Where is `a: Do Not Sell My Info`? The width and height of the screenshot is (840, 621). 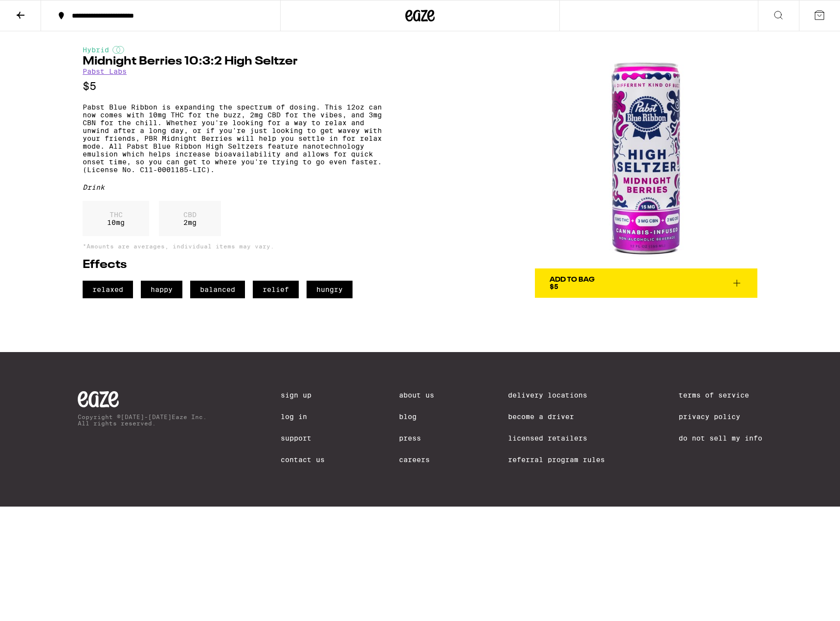 a: Do Not Sell My Info is located at coordinates (720, 438).